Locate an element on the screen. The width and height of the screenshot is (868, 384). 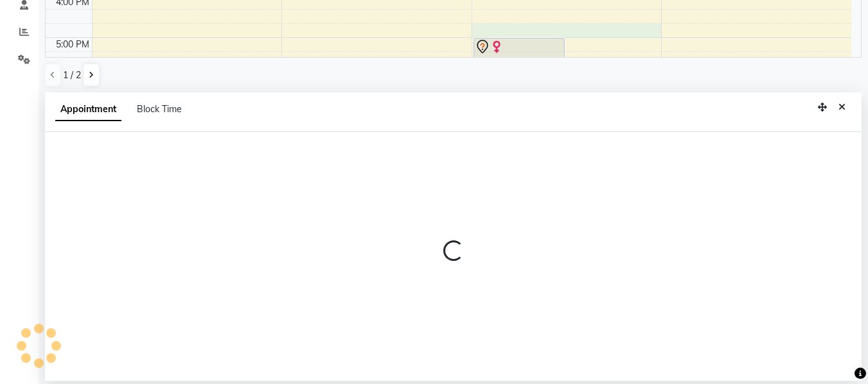
span: Appointment is located at coordinates (88, 110).